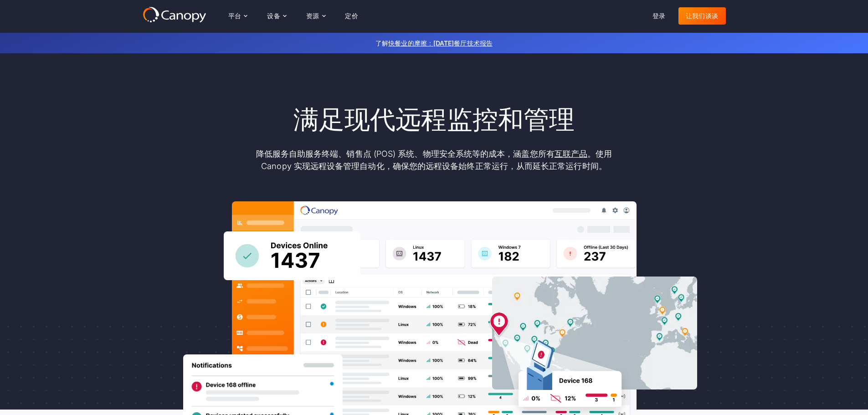 Image resolution: width=868 pixels, height=415 pixels. I want to click on font: 平台, so click(234, 16).